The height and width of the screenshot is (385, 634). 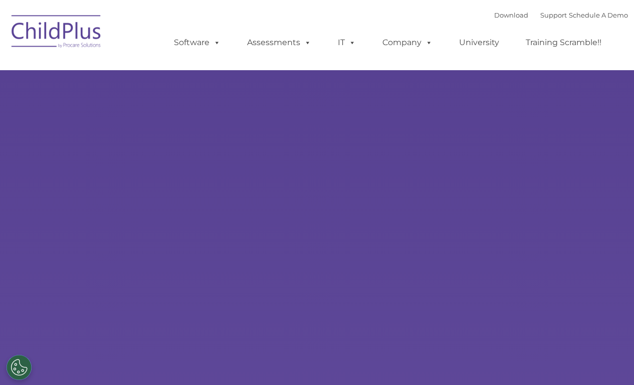 I want to click on a: Download, so click(x=512, y=15).